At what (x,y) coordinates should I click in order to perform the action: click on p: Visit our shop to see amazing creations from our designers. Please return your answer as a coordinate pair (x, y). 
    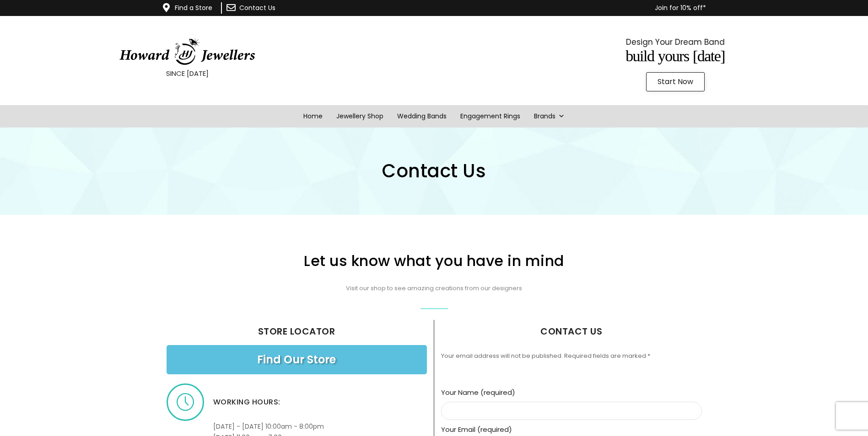
    Looking at the image, I should click on (434, 289).